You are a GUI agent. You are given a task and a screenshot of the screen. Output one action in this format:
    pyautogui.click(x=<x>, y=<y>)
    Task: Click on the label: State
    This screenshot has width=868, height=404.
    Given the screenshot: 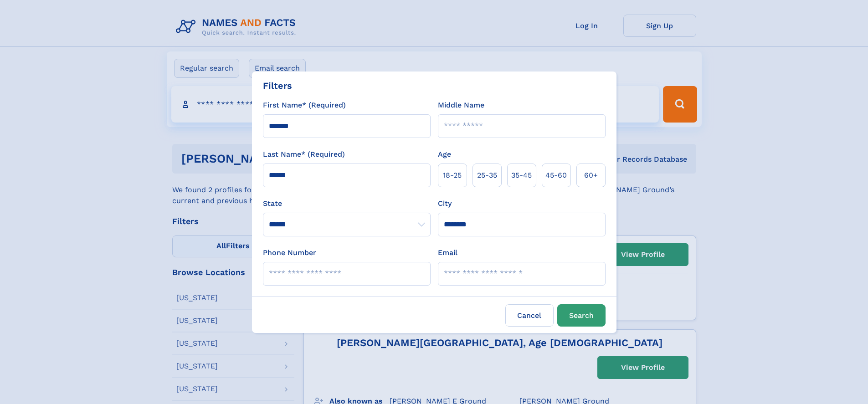 What is the action you would take?
    pyautogui.click(x=347, y=203)
    